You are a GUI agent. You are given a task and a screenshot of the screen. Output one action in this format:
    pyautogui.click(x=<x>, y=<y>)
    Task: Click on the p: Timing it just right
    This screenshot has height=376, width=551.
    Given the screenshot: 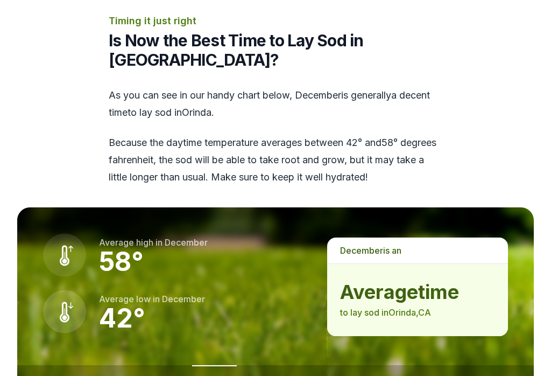 What is the action you would take?
    pyautogui.click(x=275, y=21)
    